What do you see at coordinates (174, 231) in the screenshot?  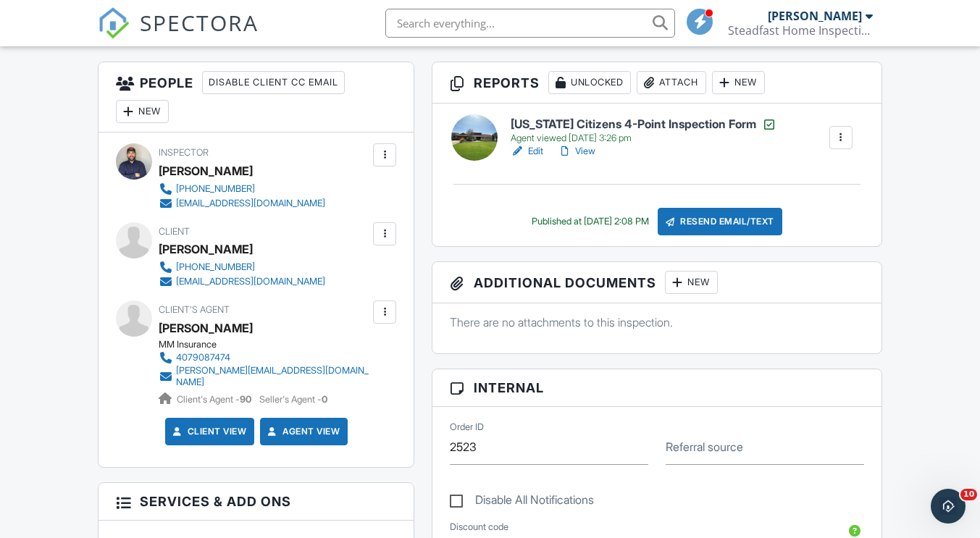 I see `span: Client` at bounding box center [174, 231].